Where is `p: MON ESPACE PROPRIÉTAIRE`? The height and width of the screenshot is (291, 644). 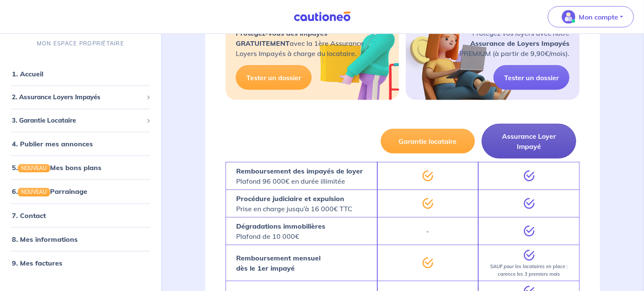 p: MON ESPACE PROPRIÉTAIRE is located at coordinates (81, 43).